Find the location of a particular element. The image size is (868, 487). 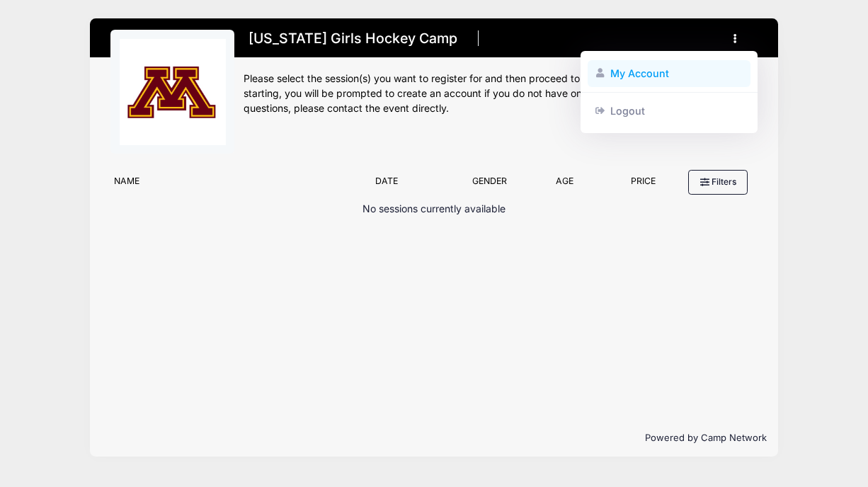

img: logo is located at coordinates (173, 92).